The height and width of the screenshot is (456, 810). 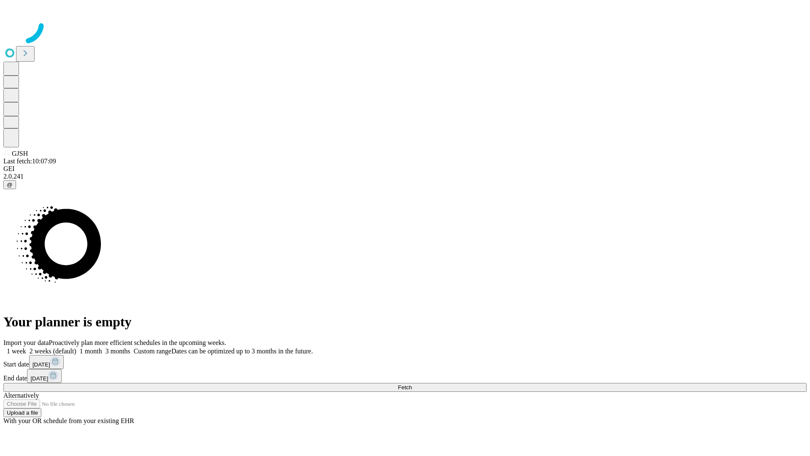 I want to click on button: Upload a file, so click(x=22, y=412).